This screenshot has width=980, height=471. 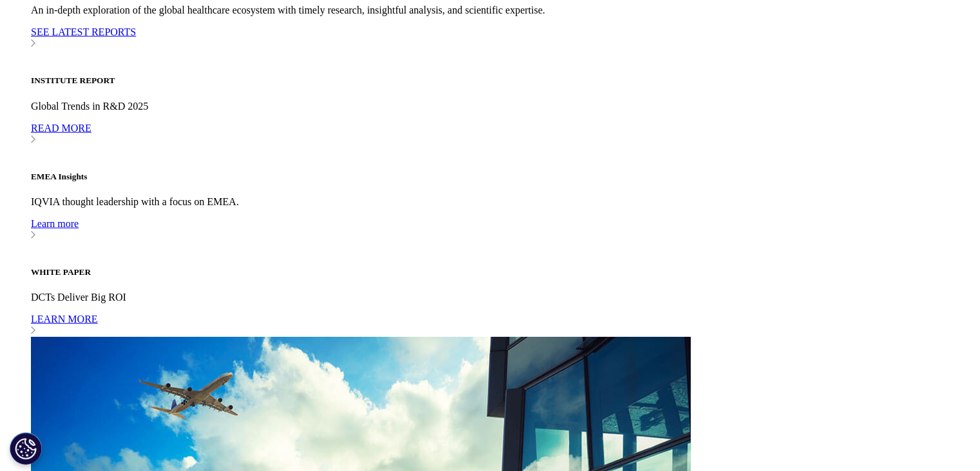 What do you see at coordinates (502, 10) in the screenshot?
I see `p: An in-depth exploration of the global healthcare ecosystem with timely research, insightful analy...` at bounding box center [502, 10].